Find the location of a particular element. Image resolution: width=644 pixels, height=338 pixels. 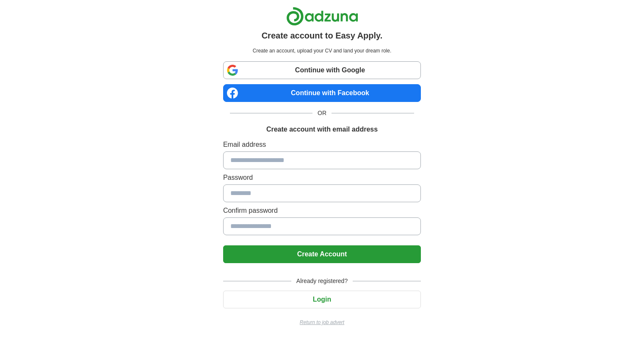

p: Return to job advert is located at coordinates (322, 322).